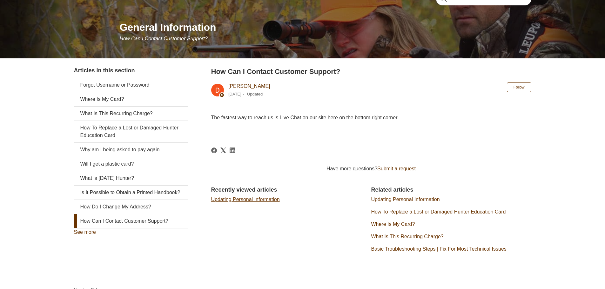 This screenshot has height=289, width=605. Describe the element at coordinates (439, 249) in the screenshot. I see `a: Basic Troubleshooting Steps | Fix For Most Technical Issues` at that location.